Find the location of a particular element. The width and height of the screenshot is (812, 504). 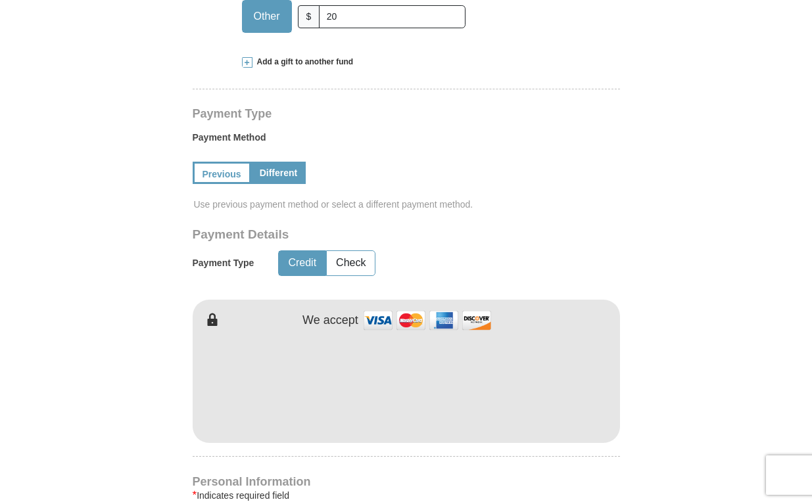

a: Different is located at coordinates (279, 173).